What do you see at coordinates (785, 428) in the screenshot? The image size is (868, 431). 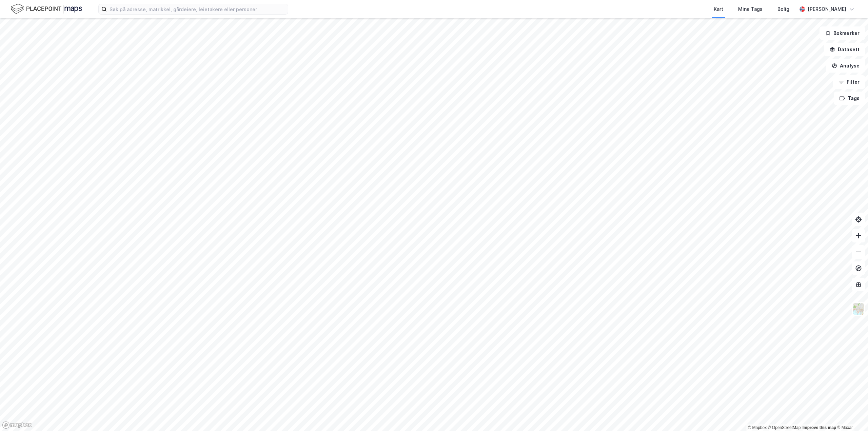 I see `a: OpenStreetMap` at bounding box center [785, 428].